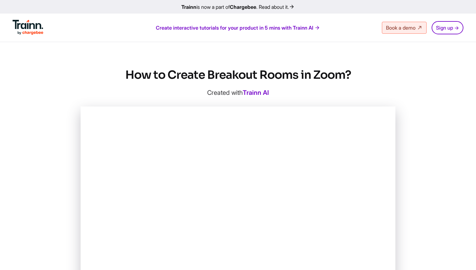 The height and width of the screenshot is (270, 476). Describe the element at coordinates (235, 28) in the screenshot. I see `span: Create interactive tutorials for your product in 5 mins with Trainn AI` at that location.